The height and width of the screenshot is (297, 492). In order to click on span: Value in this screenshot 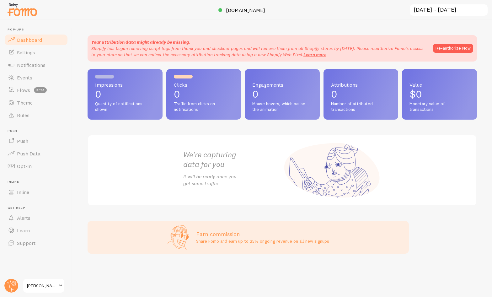, I will do `click(439, 85)`.